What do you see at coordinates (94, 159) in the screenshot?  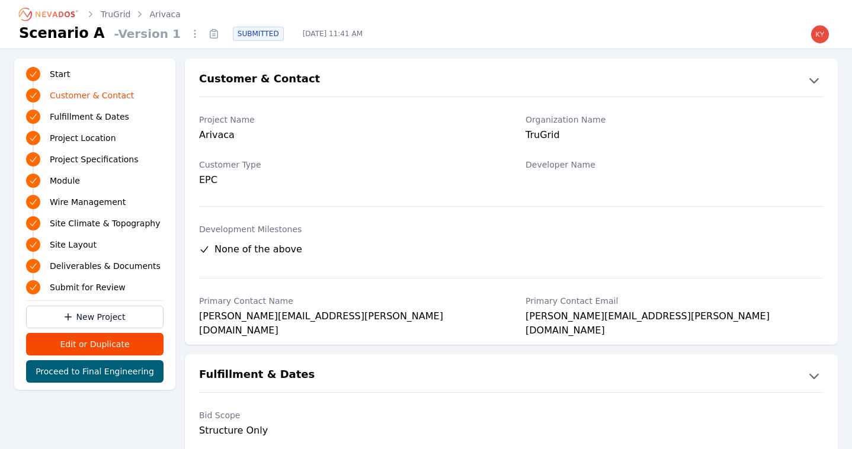 I see `span: Project Specifications` at bounding box center [94, 159].